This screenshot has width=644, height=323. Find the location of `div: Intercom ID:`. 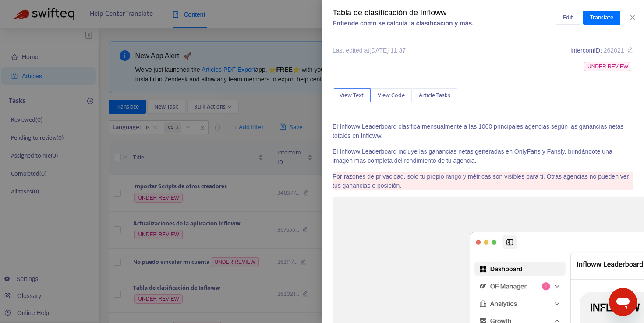

div: Intercom ID: is located at coordinates (602, 50).